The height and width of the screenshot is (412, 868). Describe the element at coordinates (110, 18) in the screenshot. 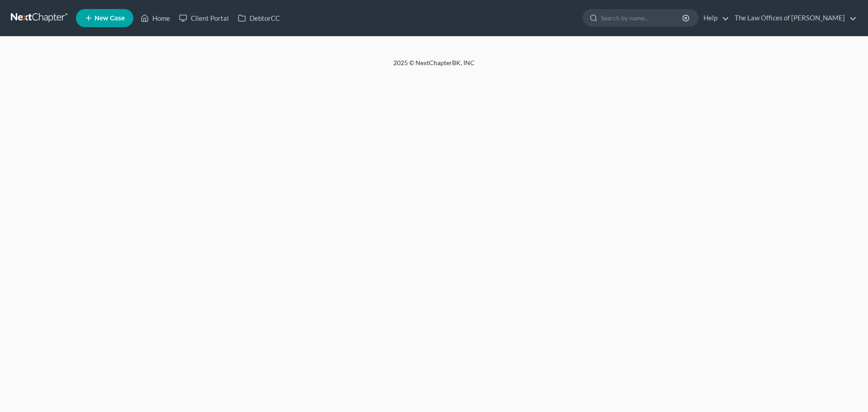

I see `span: New Case` at that location.